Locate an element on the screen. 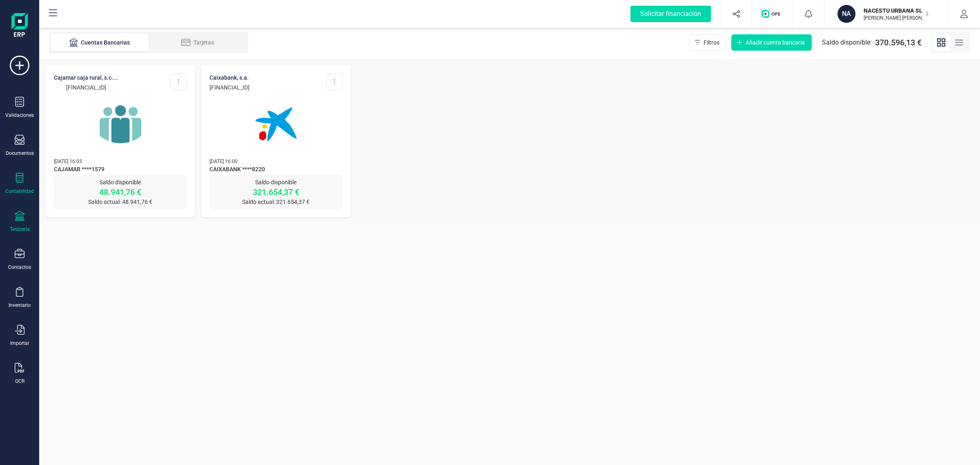  img: Logo de OPS is located at coordinates (772, 14).